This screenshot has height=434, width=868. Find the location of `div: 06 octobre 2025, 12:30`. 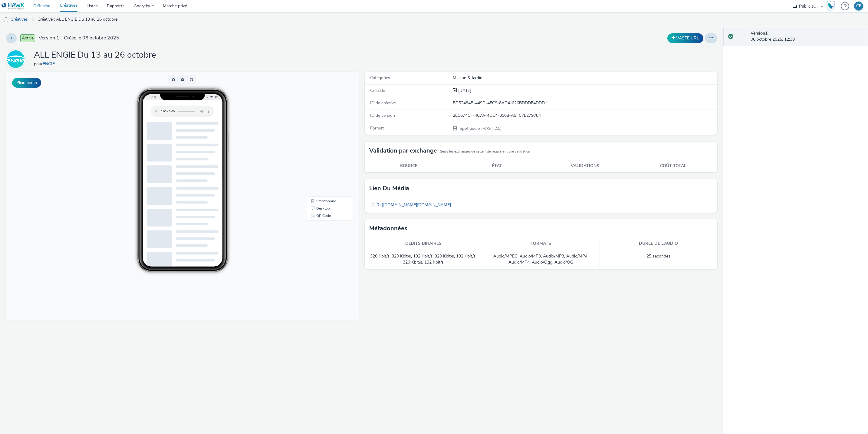

div: 06 octobre 2025, 12:30 is located at coordinates (807, 37).